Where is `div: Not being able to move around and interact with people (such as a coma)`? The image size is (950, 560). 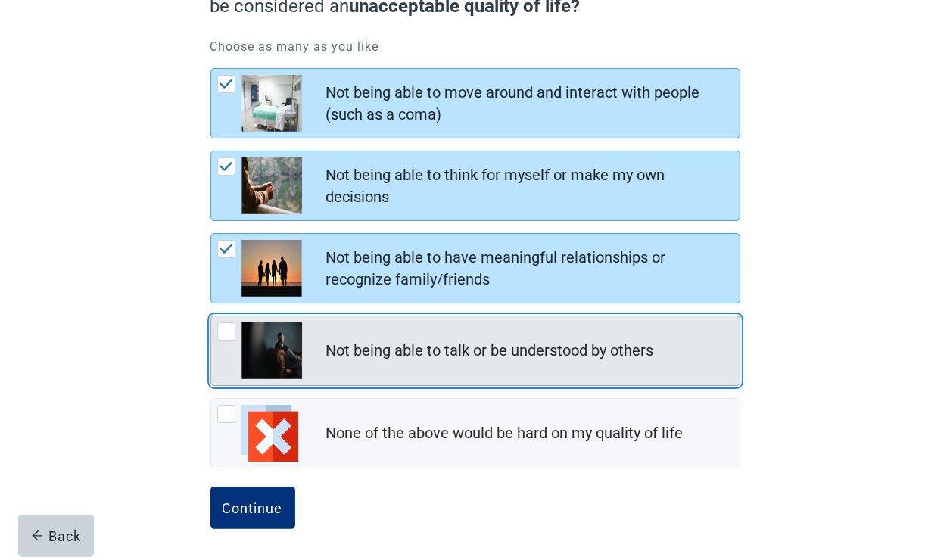
div: Not being able to move around and interact with people (such as a coma) is located at coordinates (528, 103).